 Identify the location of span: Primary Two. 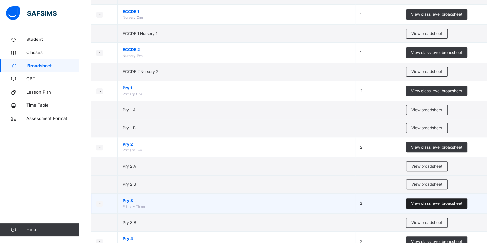
(132, 150).